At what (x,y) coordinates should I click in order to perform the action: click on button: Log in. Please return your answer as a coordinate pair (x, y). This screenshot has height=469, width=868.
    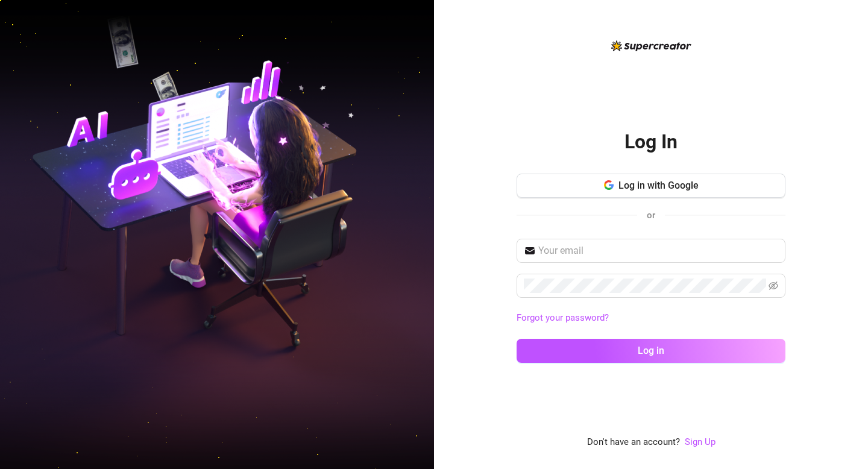
    Looking at the image, I should click on (651, 351).